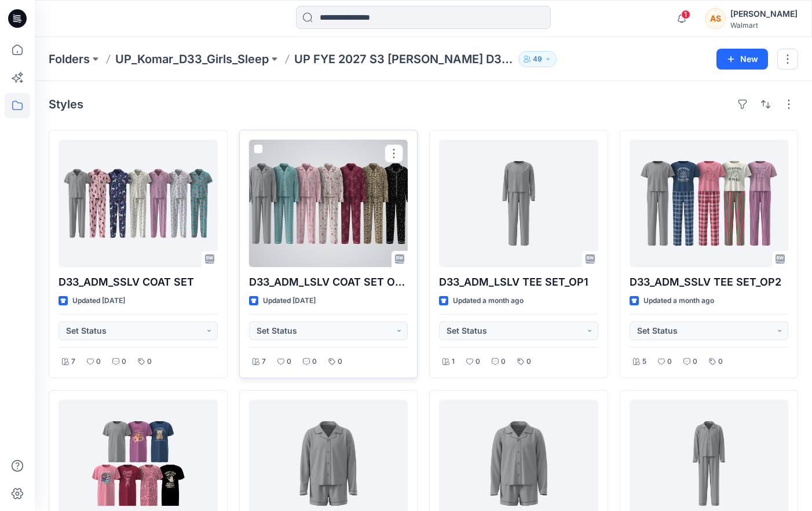 The height and width of the screenshot is (511, 812). I want to click on button: New, so click(742, 59).